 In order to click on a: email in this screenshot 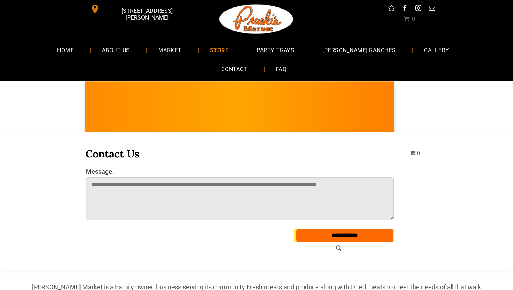, I will do `click(432, 9)`.